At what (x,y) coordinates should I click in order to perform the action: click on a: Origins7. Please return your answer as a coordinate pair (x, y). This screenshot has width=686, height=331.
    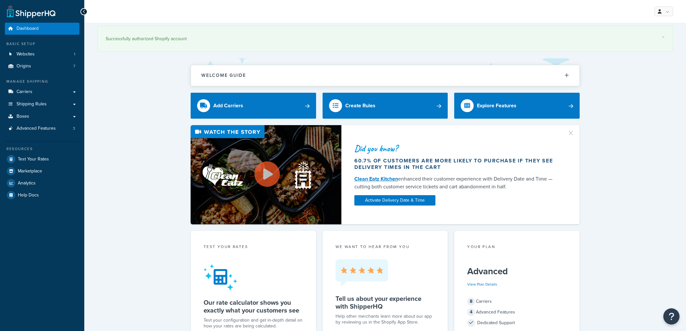
    Looking at the image, I should click on (42, 66).